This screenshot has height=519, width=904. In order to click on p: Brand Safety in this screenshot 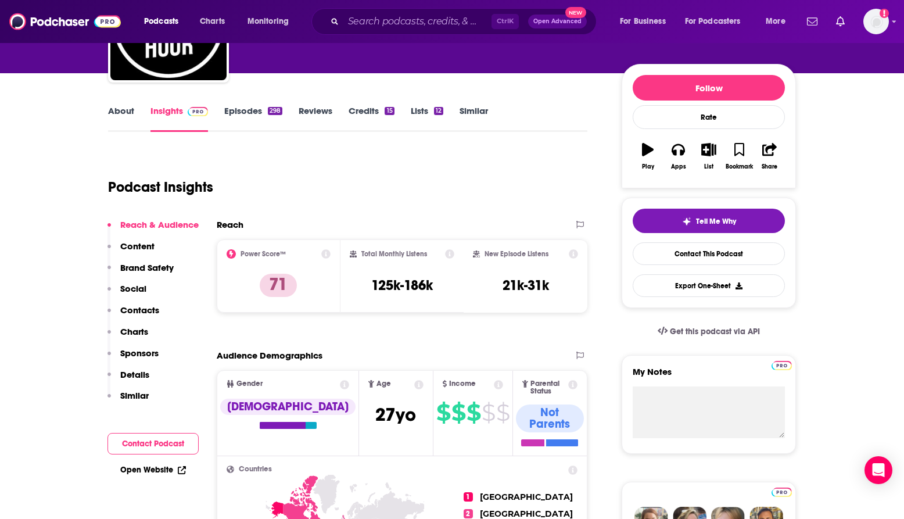, I will do `click(147, 267)`.